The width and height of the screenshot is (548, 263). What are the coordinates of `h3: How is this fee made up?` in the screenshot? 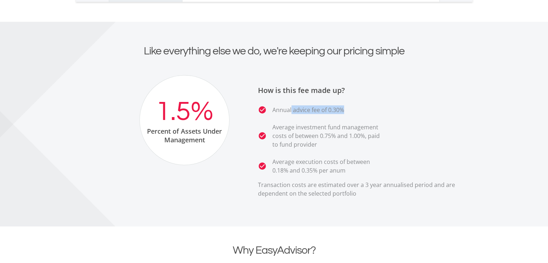 It's located at (366, 90).